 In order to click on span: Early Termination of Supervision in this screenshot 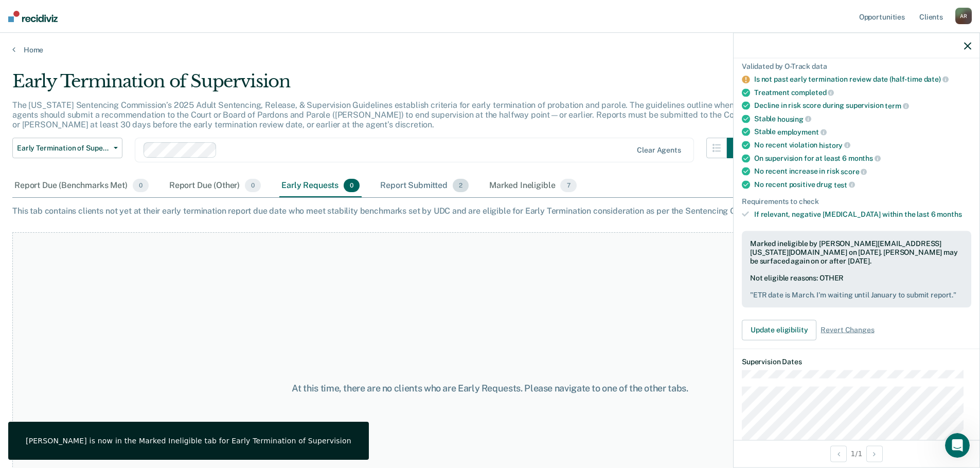, I will do `click(64, 148)`.